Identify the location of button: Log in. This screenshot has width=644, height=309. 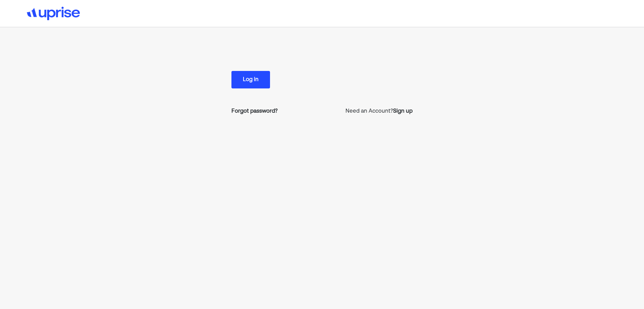
(251, 80).